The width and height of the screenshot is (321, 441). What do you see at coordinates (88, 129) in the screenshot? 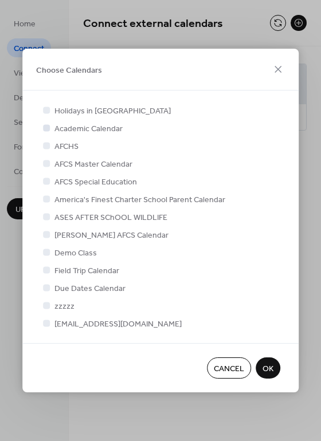
I see `span: Academic Calendar` at bounding box center [88, 129].